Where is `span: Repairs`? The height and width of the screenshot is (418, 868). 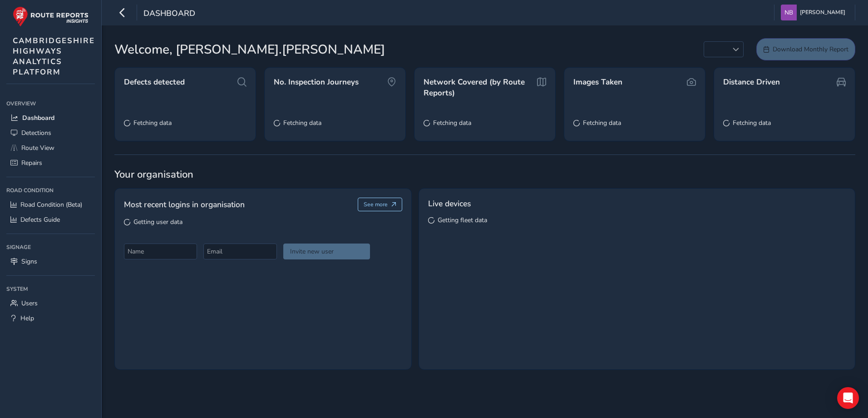 span: Repairs is located at coordinates (32, 162).